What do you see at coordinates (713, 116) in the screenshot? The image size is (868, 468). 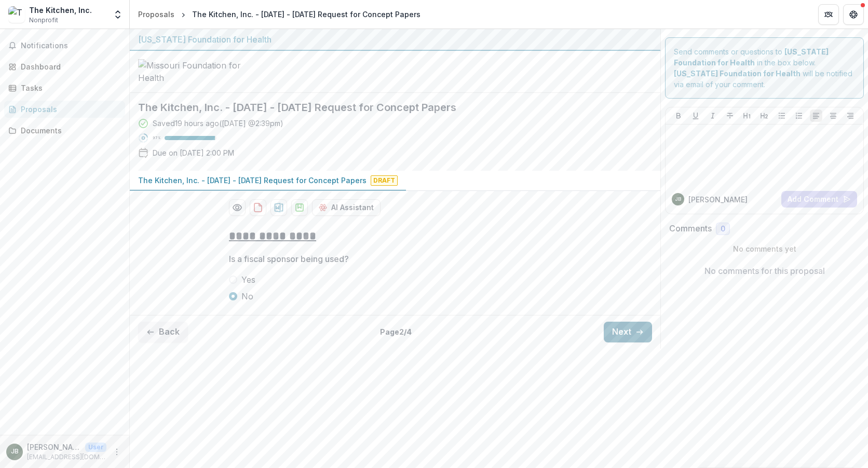 I see `button: Italicize` at bounding box center [713, 116].